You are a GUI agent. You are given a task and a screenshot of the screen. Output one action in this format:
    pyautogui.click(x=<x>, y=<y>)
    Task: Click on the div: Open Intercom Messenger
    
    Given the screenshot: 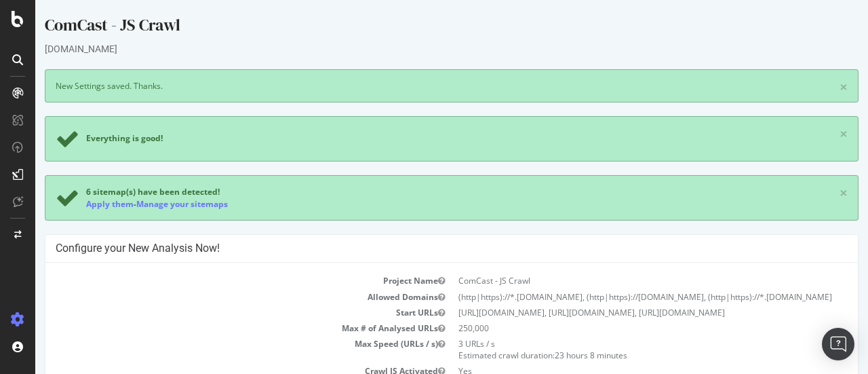 What is the action you would take?
    pyautogui.click(x=839, y=344)
    